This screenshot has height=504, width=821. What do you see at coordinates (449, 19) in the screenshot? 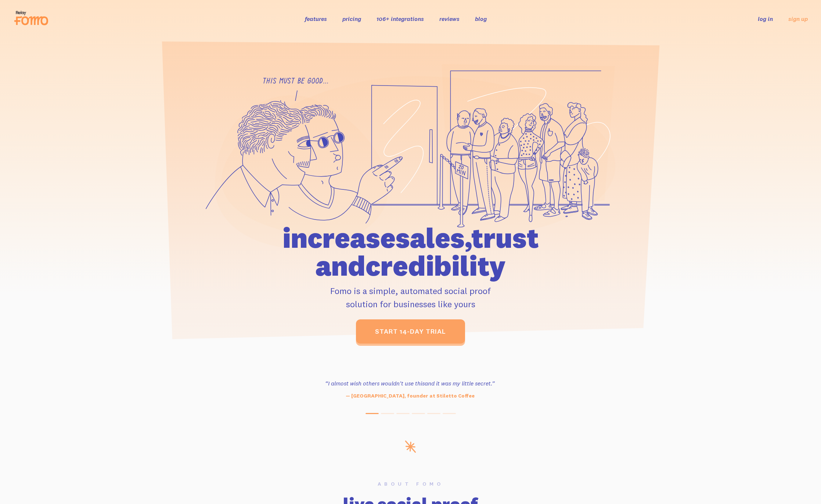
I see `a: reviews` at bounding box center [449, 19].